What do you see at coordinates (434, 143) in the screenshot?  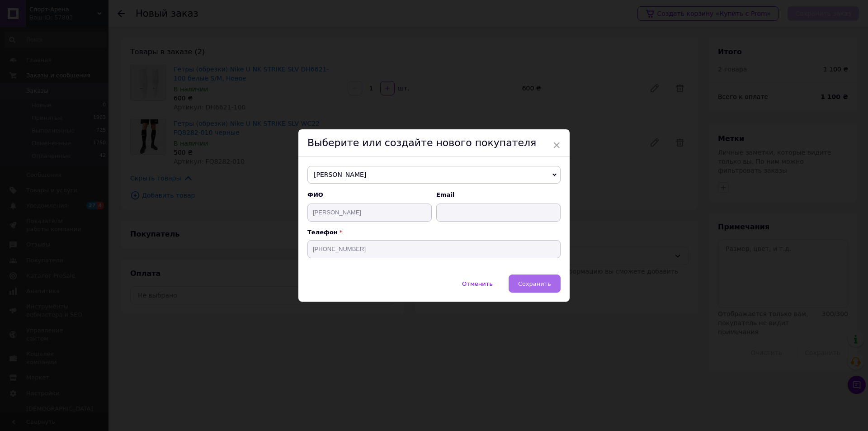 I see `div: Выберите или создайте нового покупателя` at bounding box center [434, 143].